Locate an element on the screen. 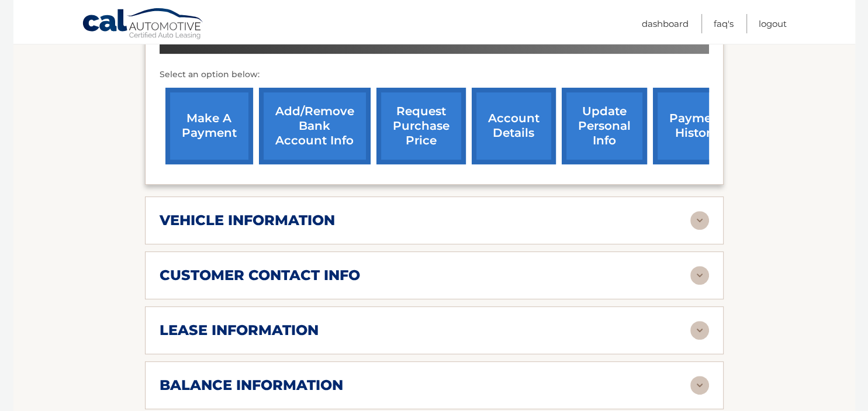  a: Add/Remove bank account info is located at coordinates (314, 126).